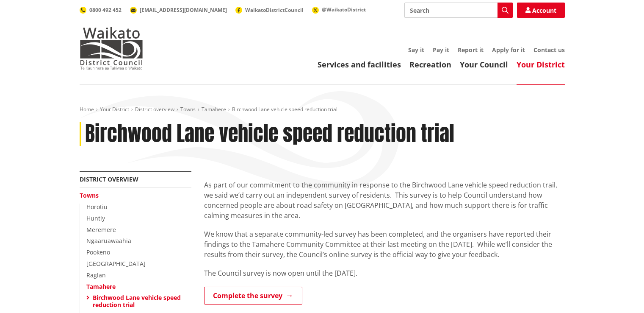 The height and width of the screenshot is (313, 644). Describe the element at coordinates (322, 110) in the screenshot. I see `nav: breadcrumb` at that location.